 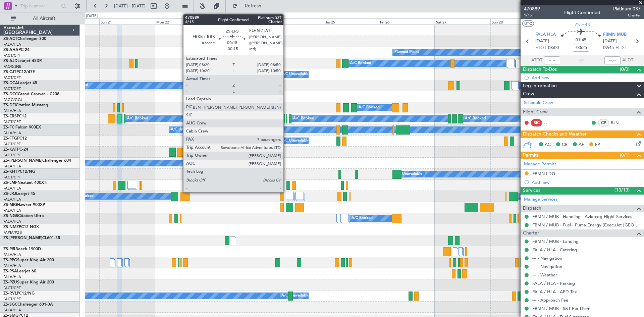 What do you see at coordinates (31, 94) in the screenshot?
I see `a: ZS-DCCGrand Caravan - C208` at bounding box center [31, 94].